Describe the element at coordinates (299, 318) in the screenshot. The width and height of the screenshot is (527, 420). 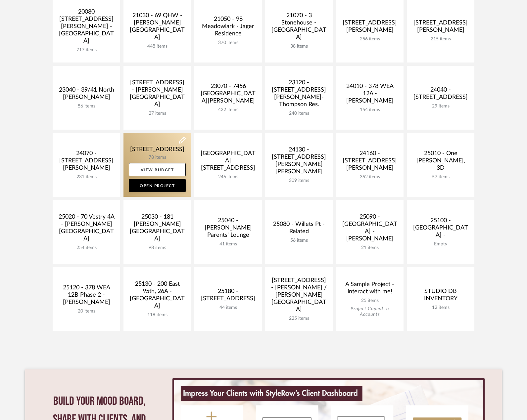
I see `div: 225 items` at that location.